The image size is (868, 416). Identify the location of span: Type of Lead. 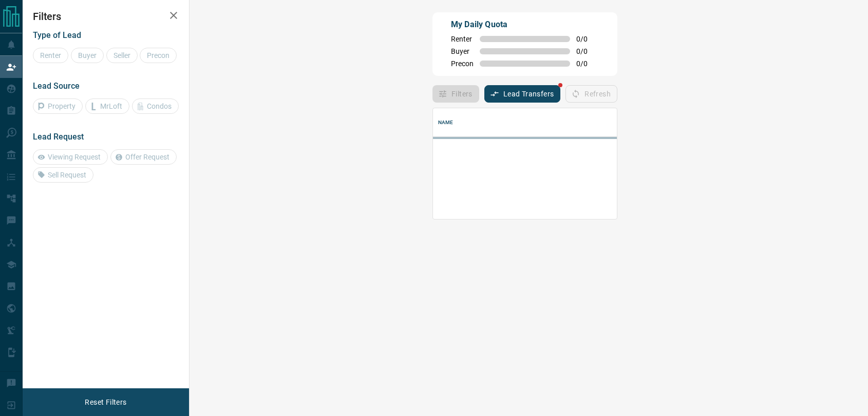
(57, 35).